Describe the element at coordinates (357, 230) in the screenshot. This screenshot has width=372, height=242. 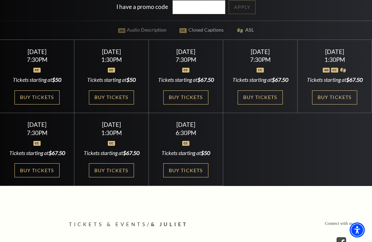
I see `div: Accessibility Menu` at that location.